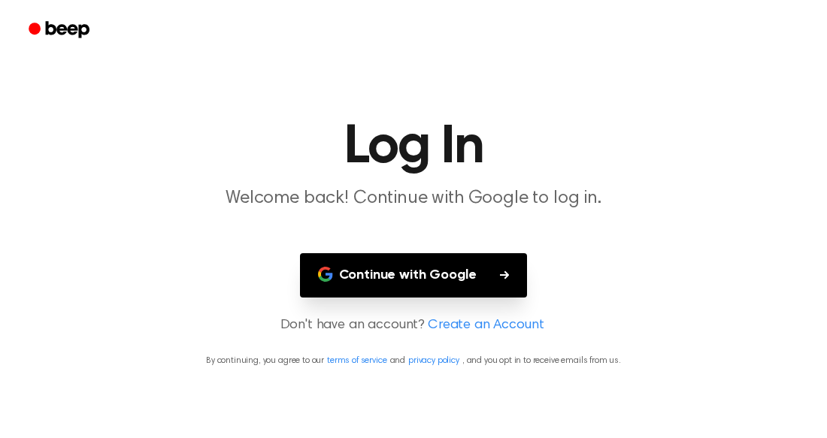 This screenshot has width=827, height=438. What do you see at coordinates (486, 326) in the screenshot?
I see `a: Create an Account` at bounding box center [486, 326].